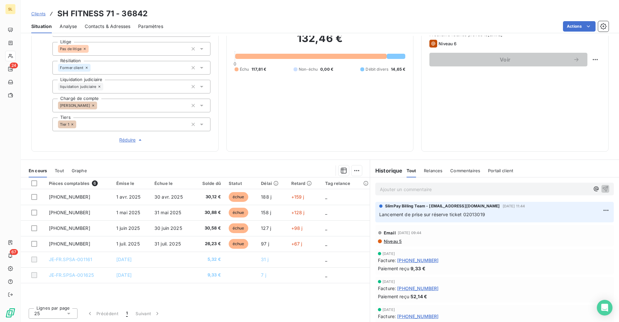 This screenshot has height=322, width=619. What do you see at coordinates (38, 171) in the screenshot?
I see `span: En cours` at bounding box center [38, 171].